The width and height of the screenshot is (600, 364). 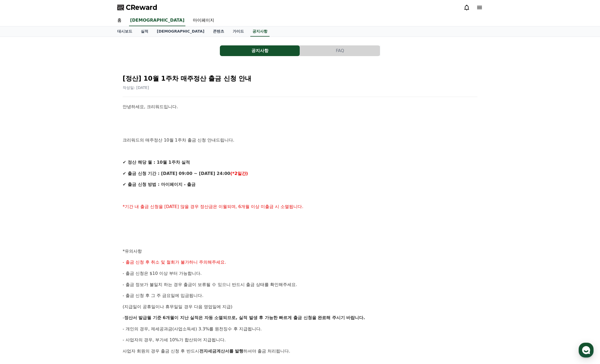 What do you see at coordinates (267, 351) in the screenshot?
I see `span: 하셔야 출금 처리됩니다.` at bounding box center [267, 351].